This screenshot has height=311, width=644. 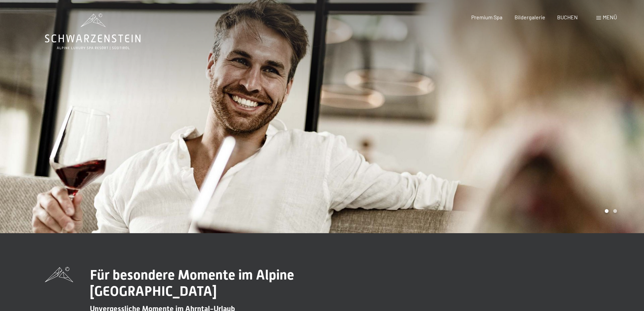 What do you see at coordinates (530, 17) in the screenshot?
I see `span: Bildergalerie` at bounding box center [530, 17].